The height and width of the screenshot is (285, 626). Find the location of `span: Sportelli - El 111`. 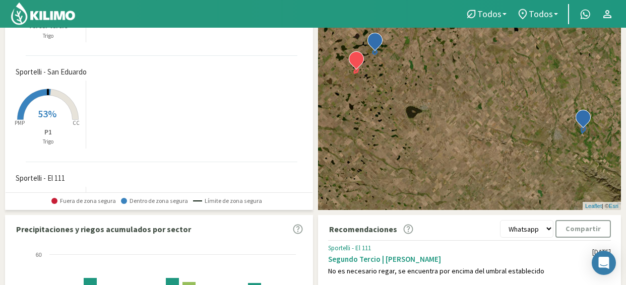

span: Sportelli - El 111 is located at coordinates (40, 178).